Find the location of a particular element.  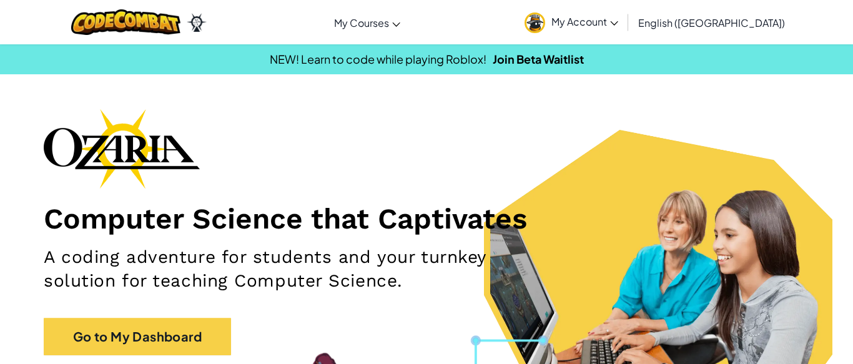

h1: Computer Science that Captivates is located at coordinates (427, 219).